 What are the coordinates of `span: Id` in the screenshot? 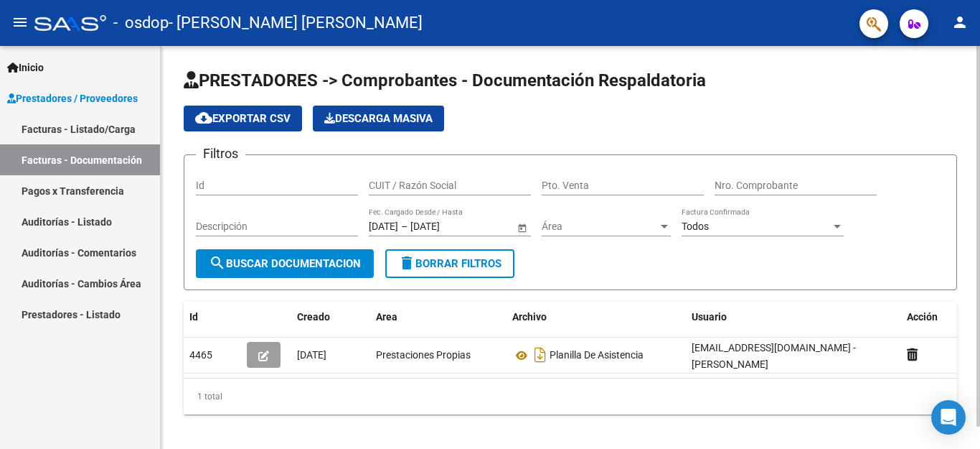 It's located at (194, 317).